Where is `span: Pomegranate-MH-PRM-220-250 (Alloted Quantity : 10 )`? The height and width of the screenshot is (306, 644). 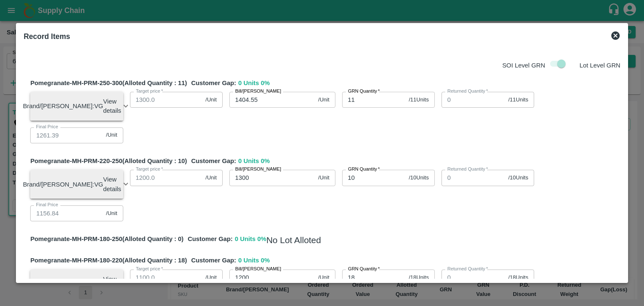
span: Pomegranate-MH-PRM-220-250 (Alloted Quantity : 10 ) is located at coordinates (108, 161).